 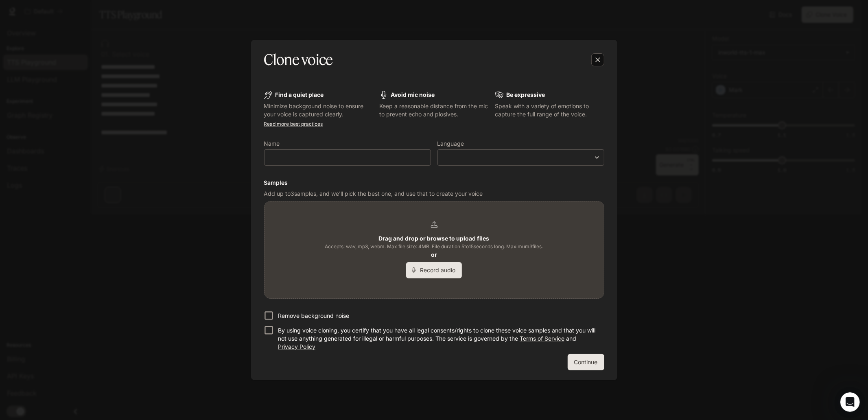 I want to click on a: Terms of Service, so click(x=542, y=339).